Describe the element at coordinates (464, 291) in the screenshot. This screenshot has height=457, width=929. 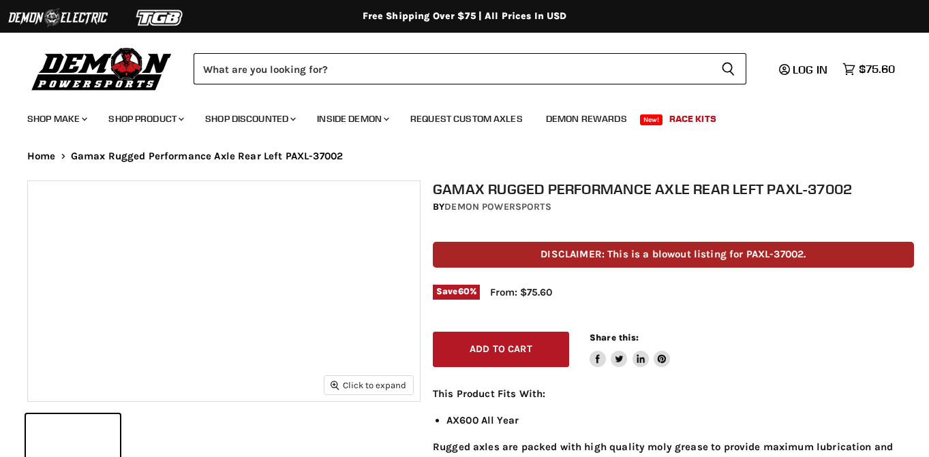
I see `span: 60` at that location.